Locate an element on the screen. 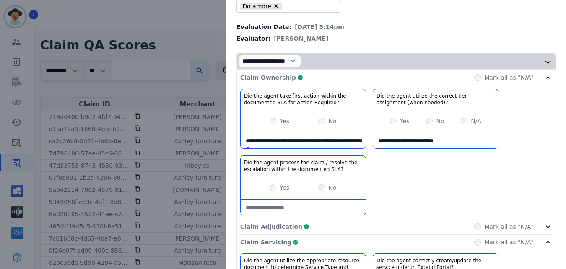  li: Do amore is located at coordinates (261, 6).